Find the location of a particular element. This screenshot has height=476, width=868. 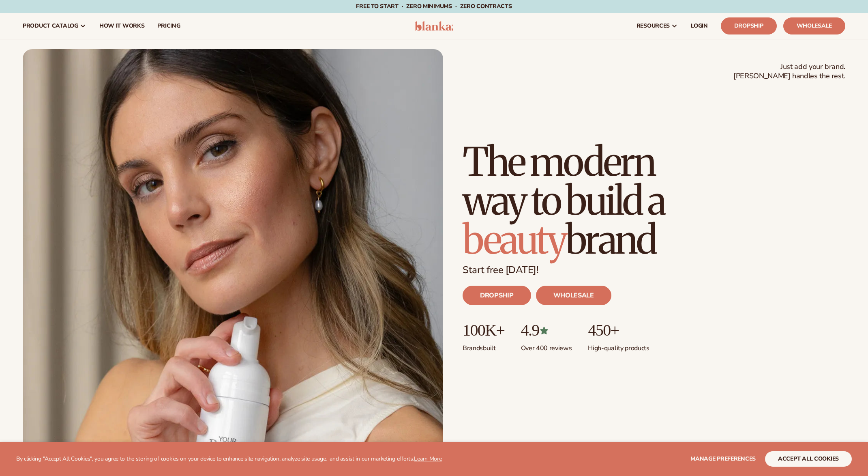

a: LOGIN is located at coordinates (700, 26).